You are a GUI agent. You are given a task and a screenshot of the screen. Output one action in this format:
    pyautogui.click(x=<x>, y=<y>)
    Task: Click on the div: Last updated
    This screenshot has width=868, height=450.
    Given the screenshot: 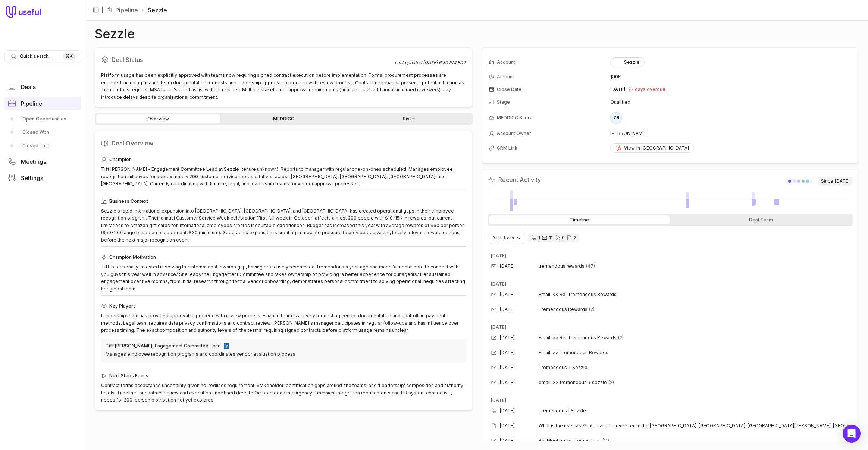 What is the action you would take?
    pyautogui.click(x=431, y=63)
    